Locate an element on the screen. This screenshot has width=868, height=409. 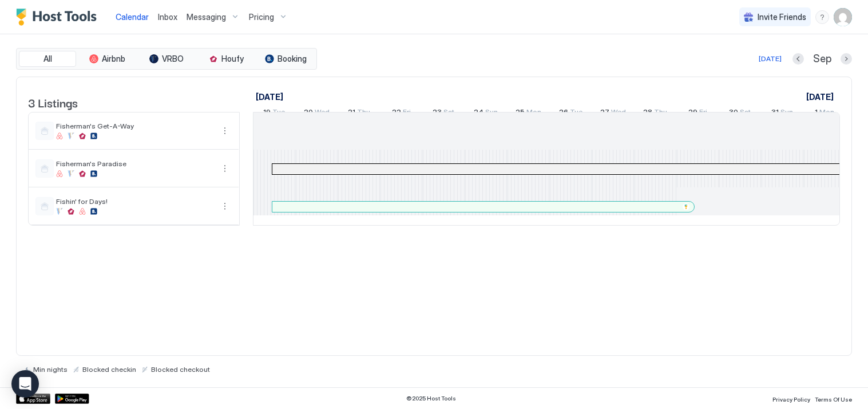
div: App Store is located at coordinates (33, 399).